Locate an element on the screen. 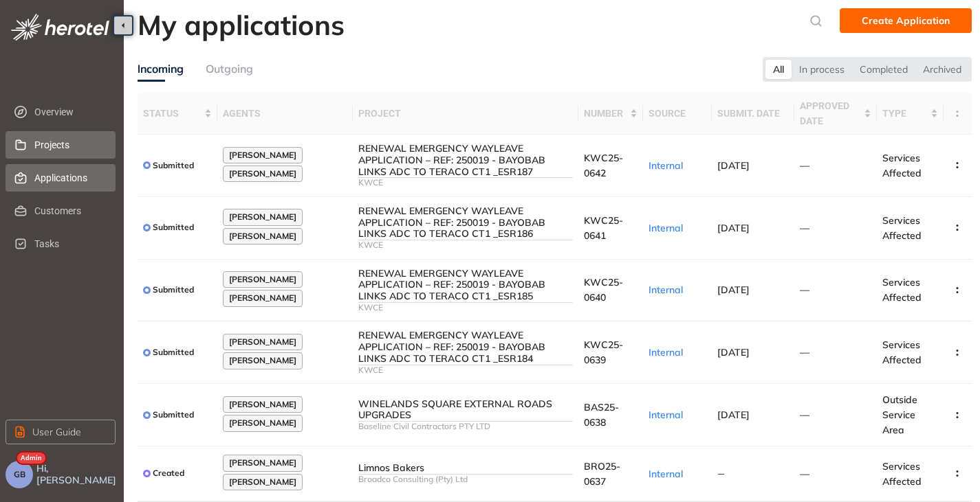  button: Create Application is located at coordinates (905, 20).